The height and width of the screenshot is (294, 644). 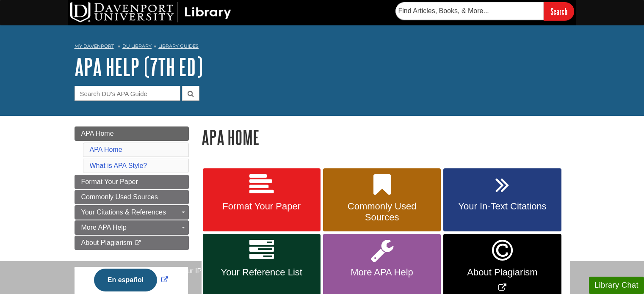 What do you see at coordinates (125, 280) in the screenshot?
I see `button: En español` at bounding box center [125, 280].